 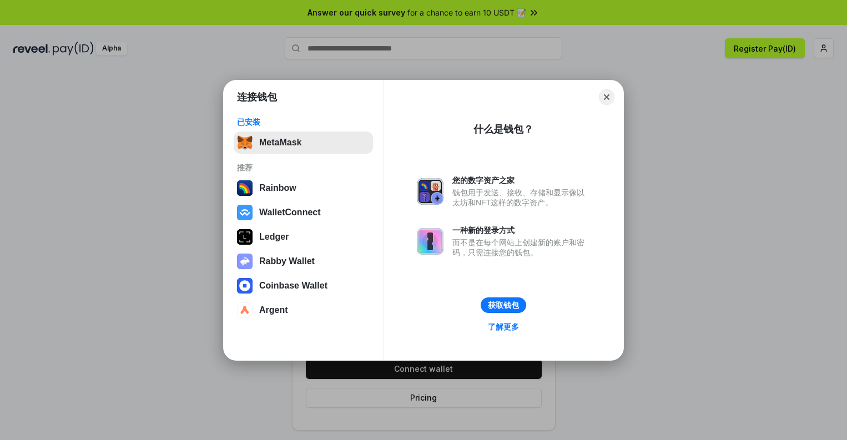 I want to click on button: WalletConnect, so click(x=303, y=212).